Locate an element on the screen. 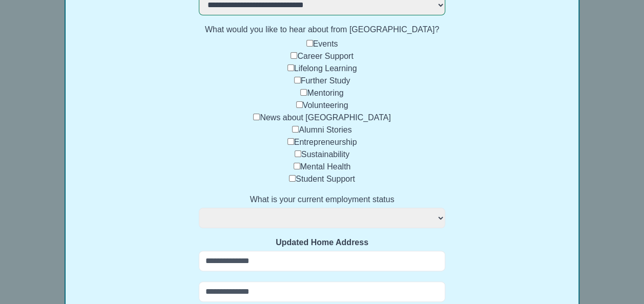 The image size is (644, 304). label: Student Support is located at coordinates (325, 178).